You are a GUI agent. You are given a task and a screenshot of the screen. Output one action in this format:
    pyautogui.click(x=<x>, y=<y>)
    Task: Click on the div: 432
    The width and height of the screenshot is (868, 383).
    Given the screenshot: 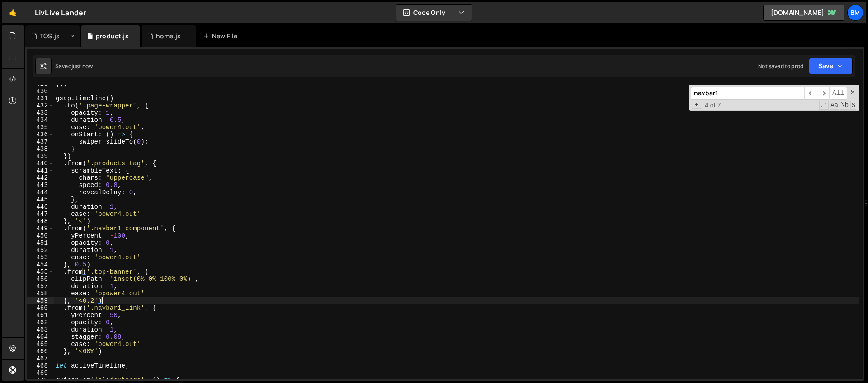 What is the action you would take?
    pyautogui.click(x=40, y=106)
    